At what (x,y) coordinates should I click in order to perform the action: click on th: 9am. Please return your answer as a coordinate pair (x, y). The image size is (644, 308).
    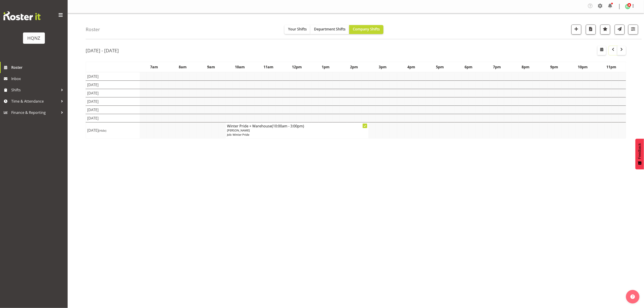
    Looking at the image, I should click on (211, 67).